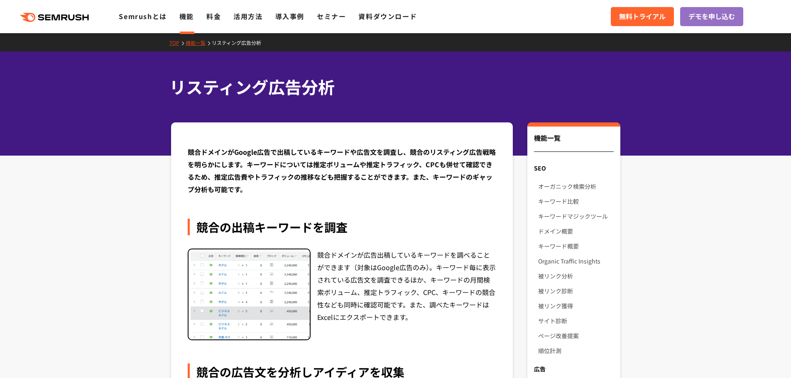  Describe the element at coordinates (576, 321) in the screenshot. I see `a: サイト診断` at that location.